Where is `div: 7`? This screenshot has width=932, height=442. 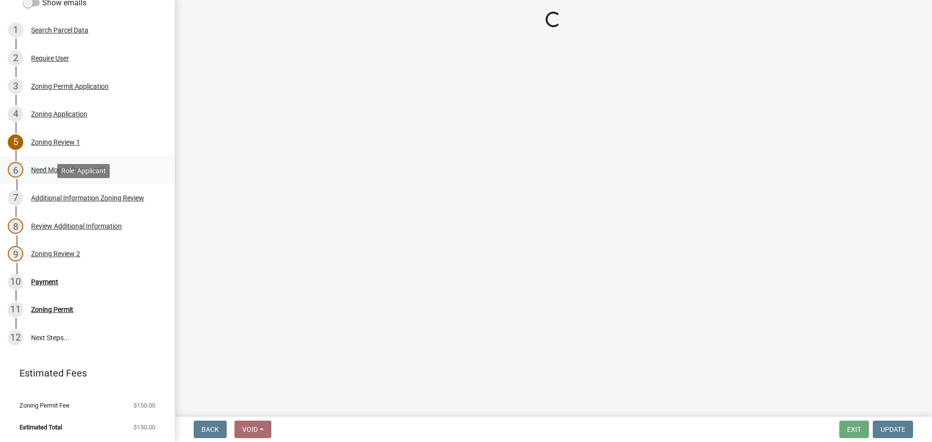
div: 7 is located at coordinates (16, 198).